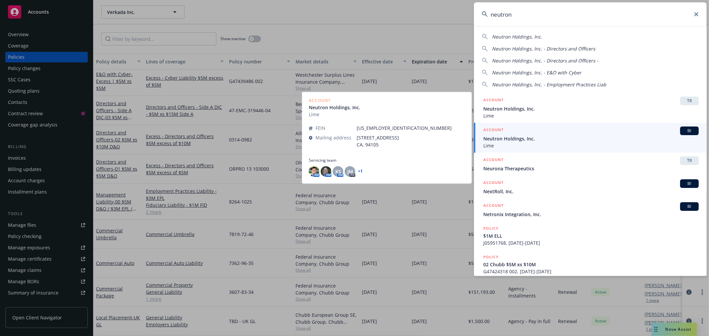  I want to click on span: Neutron Holdings, Inc. - E&O with Cyber, so click(537, 72).